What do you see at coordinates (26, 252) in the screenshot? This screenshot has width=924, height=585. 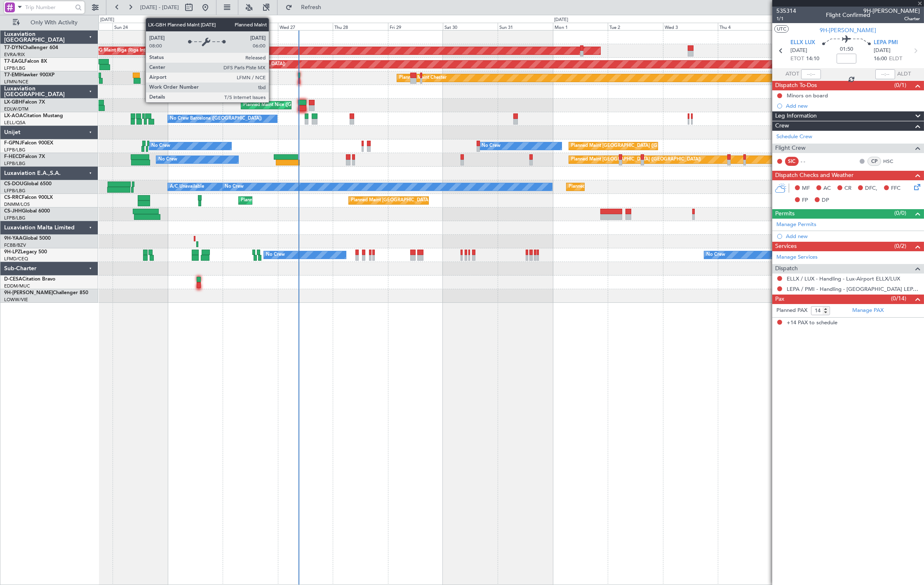 I see `a: 9H-LPZLegacy 500` at bounding box center [26, 252].